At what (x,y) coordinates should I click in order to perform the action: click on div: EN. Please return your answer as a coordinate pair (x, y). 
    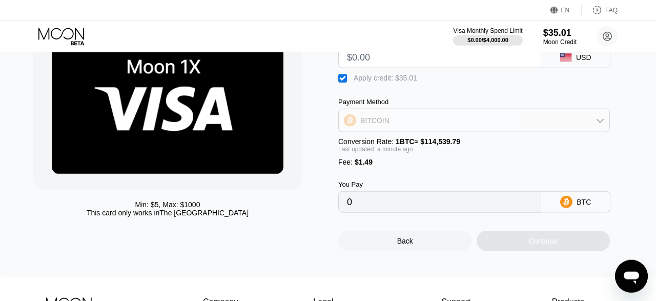
    Looking at the image, I should click on (566, 10).